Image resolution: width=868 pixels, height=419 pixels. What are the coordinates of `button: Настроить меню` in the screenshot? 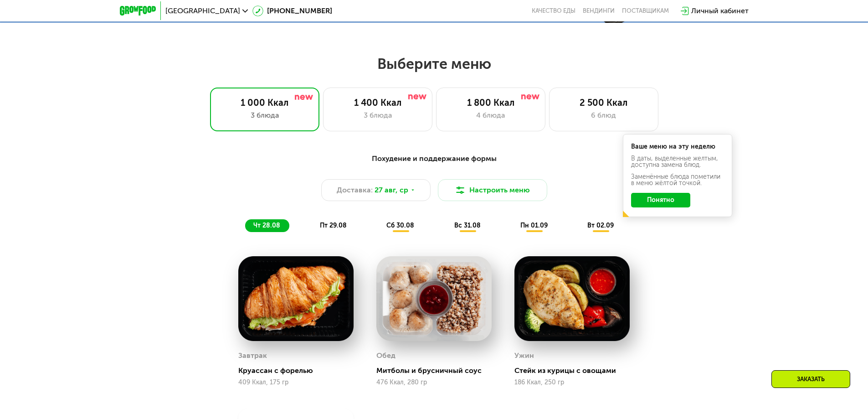 It's located at (492, 190).